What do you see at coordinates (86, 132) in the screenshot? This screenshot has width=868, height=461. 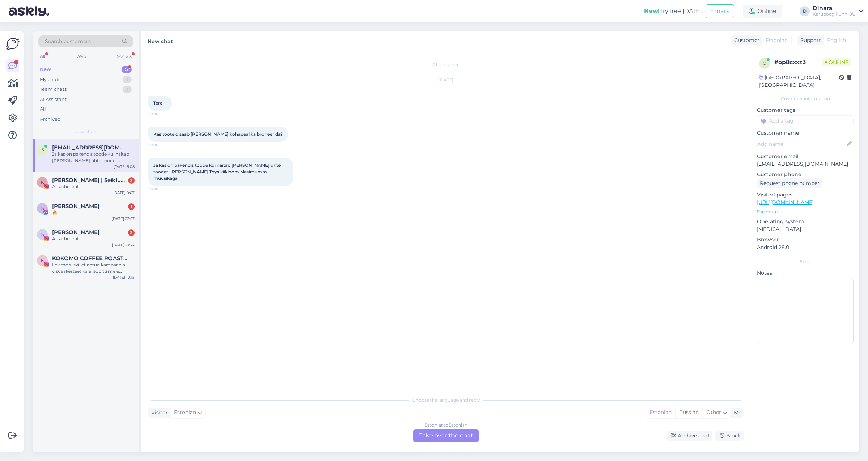 I see `span: New chats` at bounding box center [86, 132].